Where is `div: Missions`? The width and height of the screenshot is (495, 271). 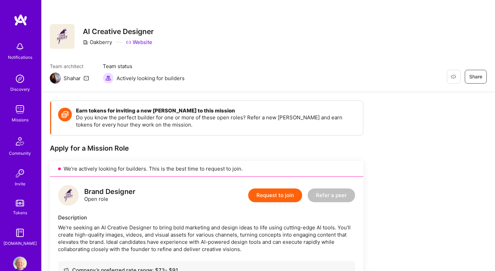 div: Missions is located at coordinates (20, 120).